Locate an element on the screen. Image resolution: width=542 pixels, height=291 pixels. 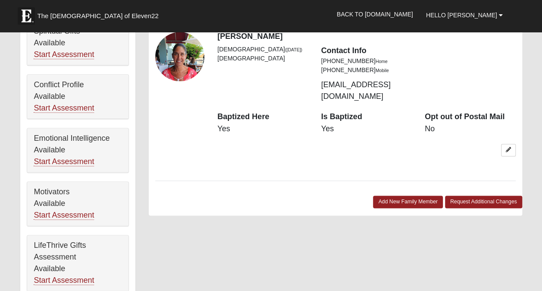
a: Edit Steph Langford is located at coordinates (509, 150).